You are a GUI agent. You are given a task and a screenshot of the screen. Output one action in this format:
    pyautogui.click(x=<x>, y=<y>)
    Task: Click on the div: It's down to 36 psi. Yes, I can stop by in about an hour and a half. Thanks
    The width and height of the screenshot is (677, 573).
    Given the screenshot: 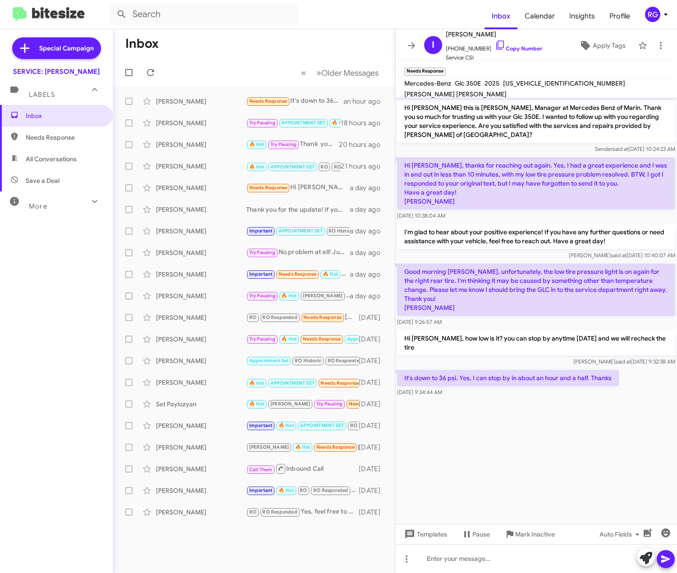 What is the action you would take?
    pyautogui.click(x=295, y=101)
    